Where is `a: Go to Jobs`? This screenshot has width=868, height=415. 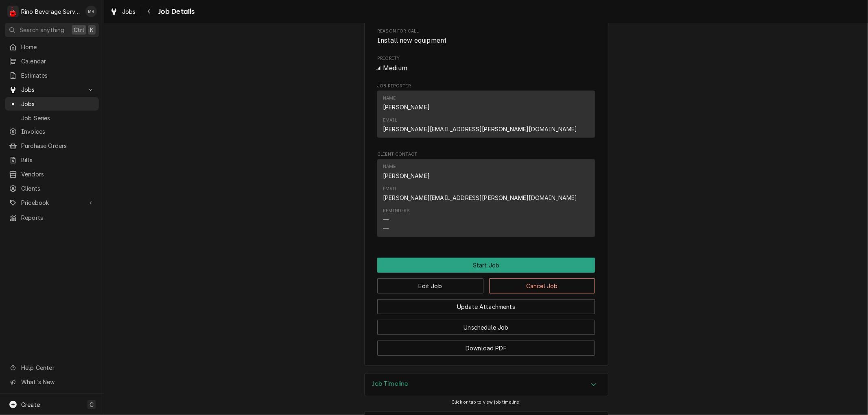
a: Go to Jobs is located at coordinates (51, 89).